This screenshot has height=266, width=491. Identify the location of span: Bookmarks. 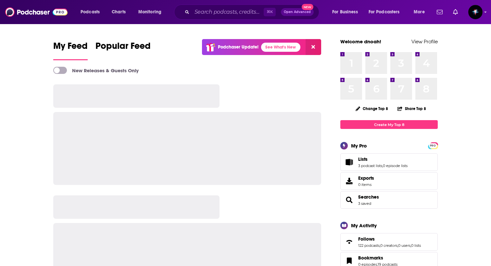
(371, 257).